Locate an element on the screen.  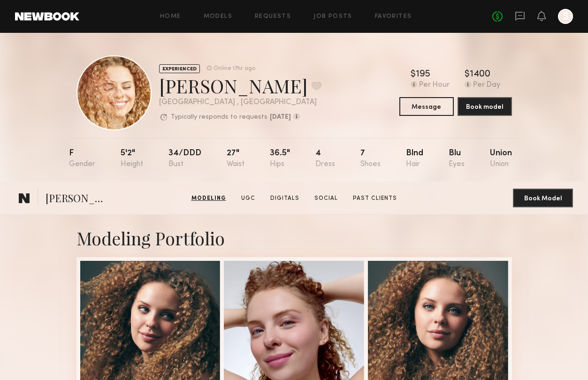
a: S is located at coordinates (566, 17).